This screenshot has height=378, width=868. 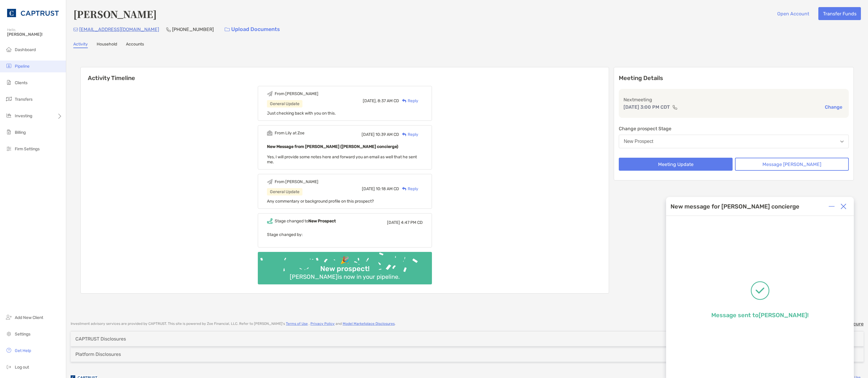 I want to click on span: Firm Settings, so click(x=27, y=149).